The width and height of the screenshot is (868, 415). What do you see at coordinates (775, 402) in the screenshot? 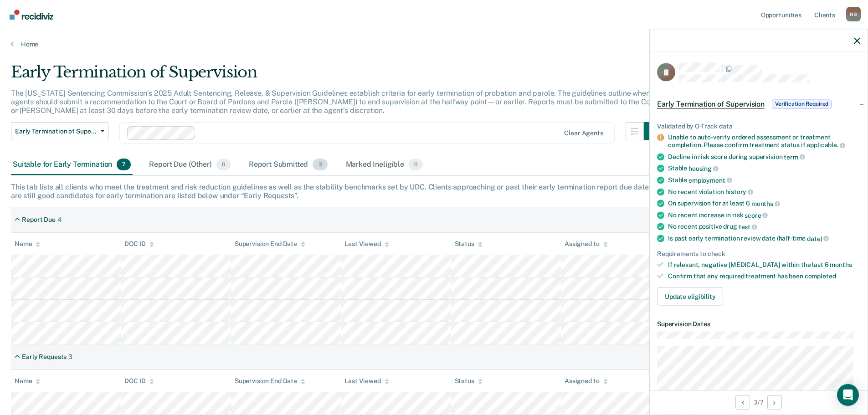
I see `button: Next Opportunity` at bounding box center [775, 402].